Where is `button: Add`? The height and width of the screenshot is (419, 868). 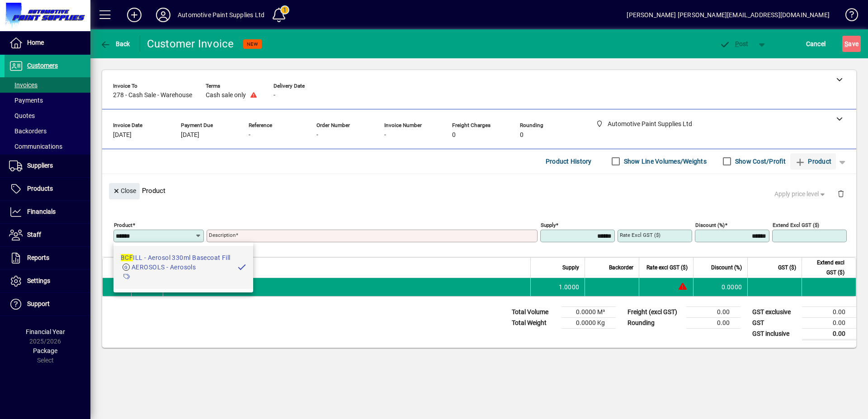 button: Add is located at coordinates (134, 15).